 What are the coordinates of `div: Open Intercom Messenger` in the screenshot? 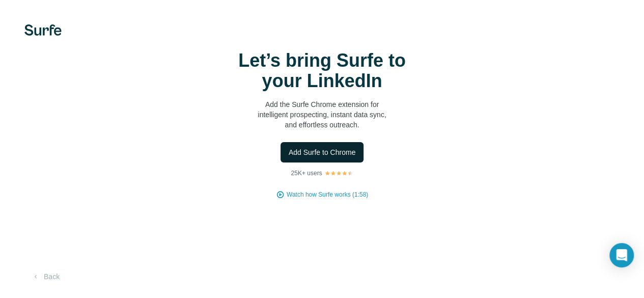 It's located at (622, 256).